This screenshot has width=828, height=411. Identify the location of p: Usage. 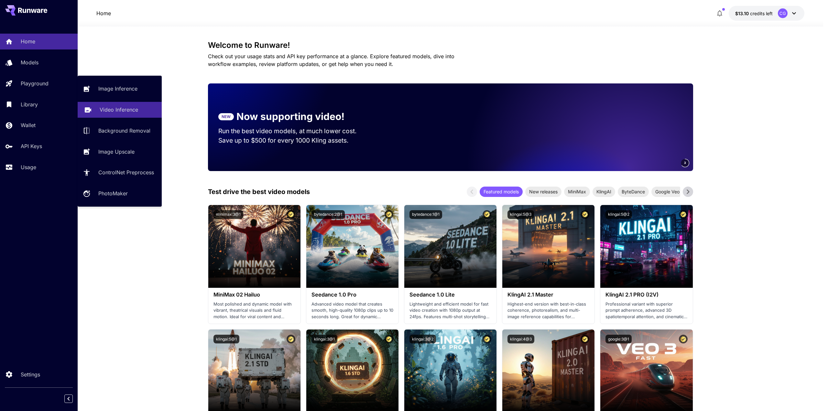
(28, 167).